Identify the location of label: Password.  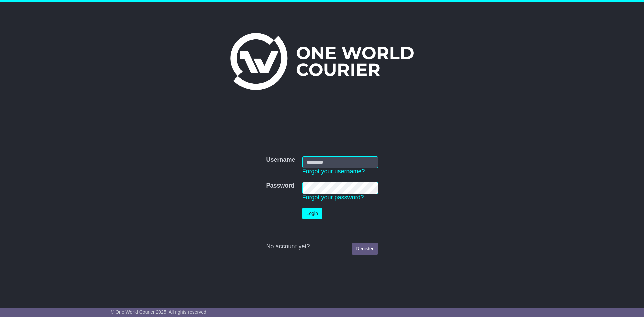
(280, 186).